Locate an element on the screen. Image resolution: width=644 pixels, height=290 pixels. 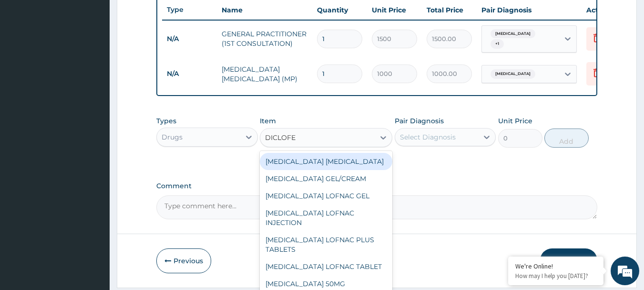
th: Actions is located at coordinates (606, 10).